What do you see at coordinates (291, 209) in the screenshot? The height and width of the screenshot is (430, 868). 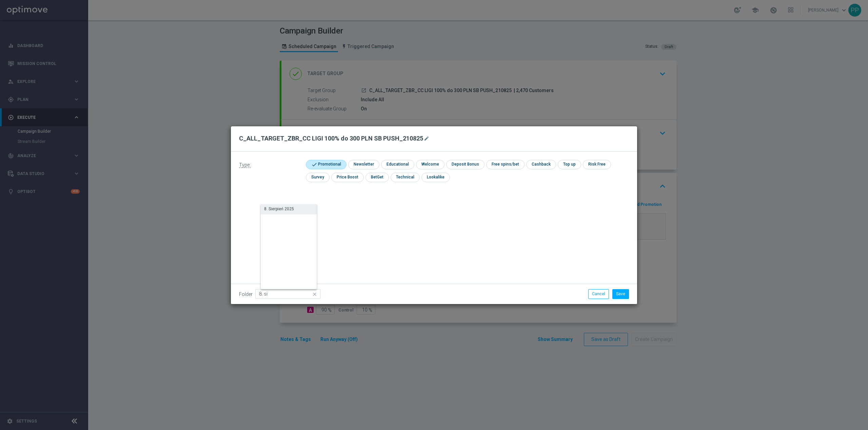 I see `div: Press SPACE to select this row.` at bounding box center [291, 209].